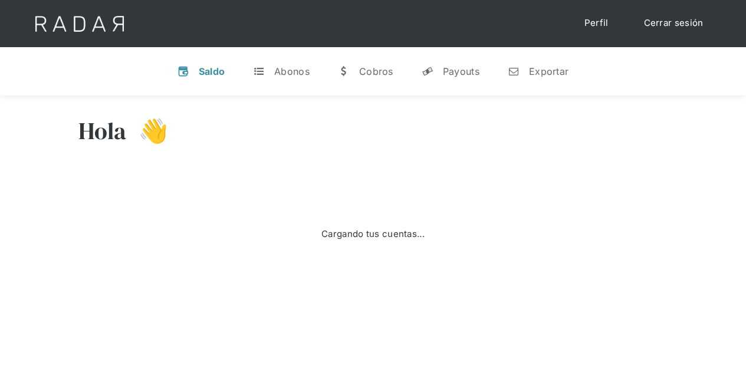  I want to click on div: y, so click(428, 71).